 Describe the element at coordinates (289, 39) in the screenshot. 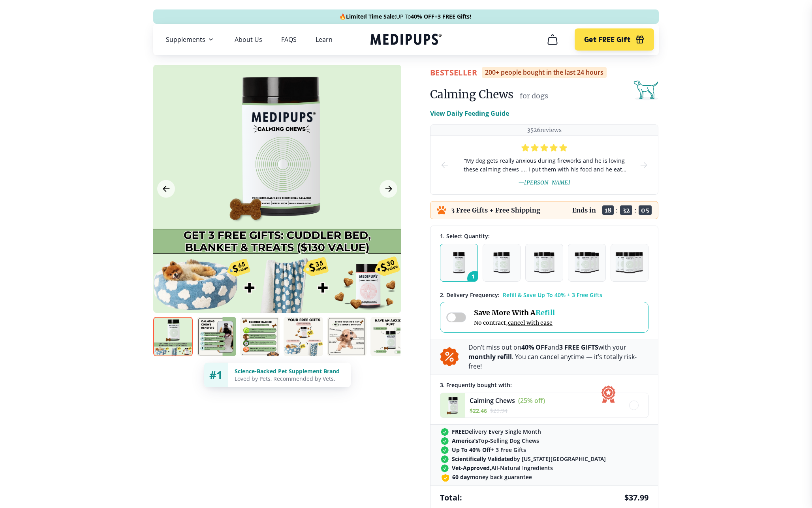

I see `a: FAQS` at that location.